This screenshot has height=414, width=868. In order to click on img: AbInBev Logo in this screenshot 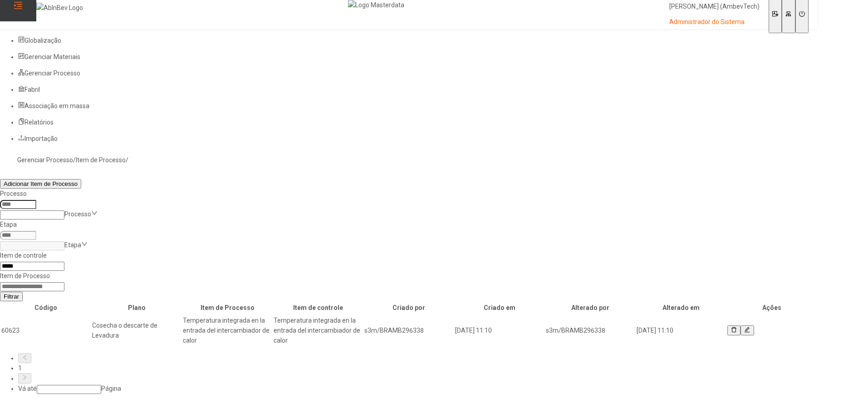, I will do `click(60, 8)`.